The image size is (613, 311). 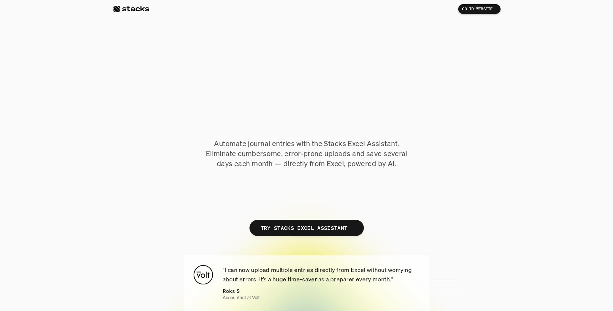 What do you see at coordinates (249, 121) in the screenshot?
I see `span: Posted` at bounding box center [249, 121].